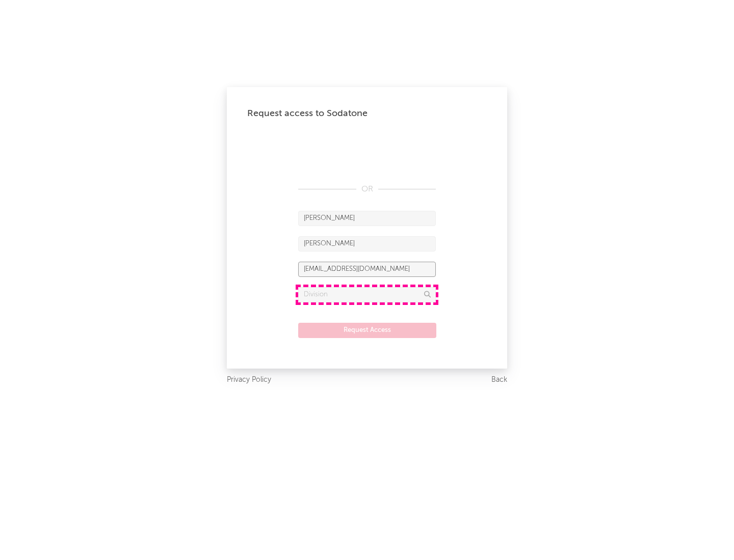 The width and height of the screenshot is (734, 560). Describe the element at coordinates (367, 295) in the screenshot. I see `input: Division` at that location.